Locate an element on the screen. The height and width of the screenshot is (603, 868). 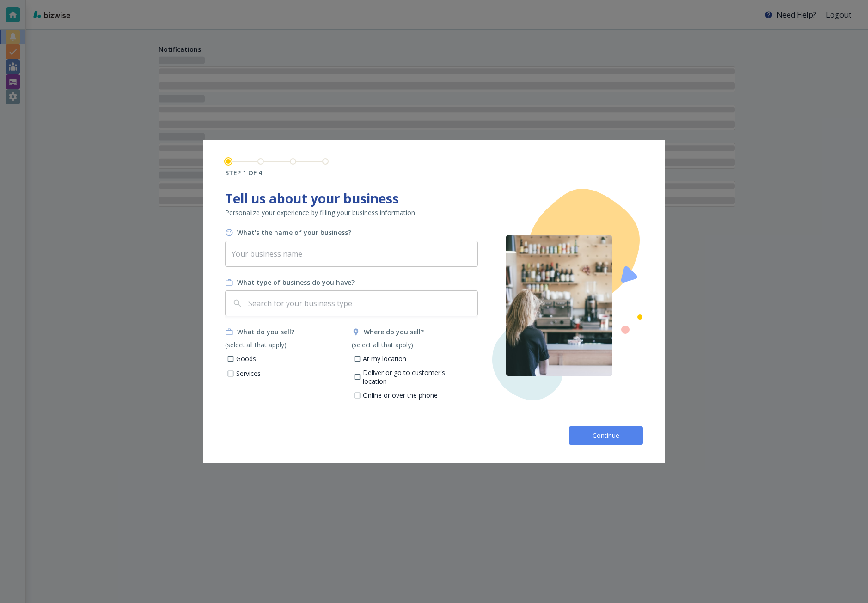
p: At my location is located at coordinates (385, 359).